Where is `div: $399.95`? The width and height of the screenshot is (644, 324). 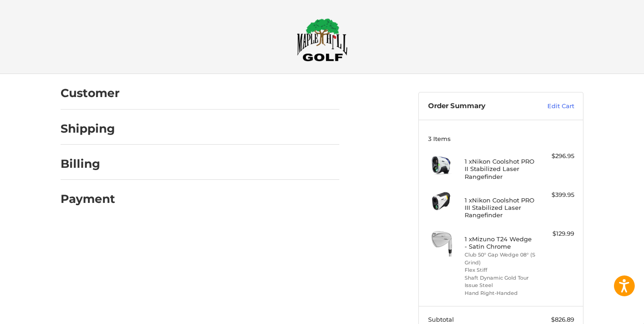
div: $399.95 is located at coordinates (555, 196).